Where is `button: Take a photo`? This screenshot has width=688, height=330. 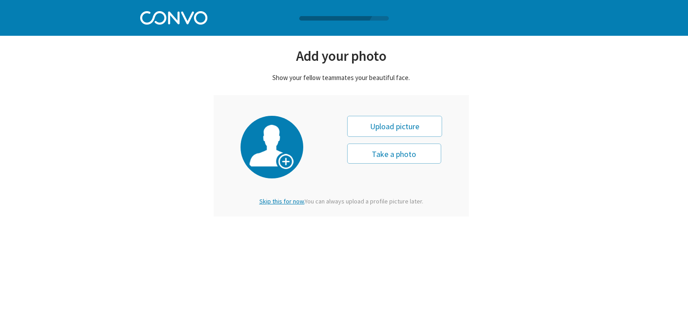 button: Take a photo is located at coordinates (394, 154).